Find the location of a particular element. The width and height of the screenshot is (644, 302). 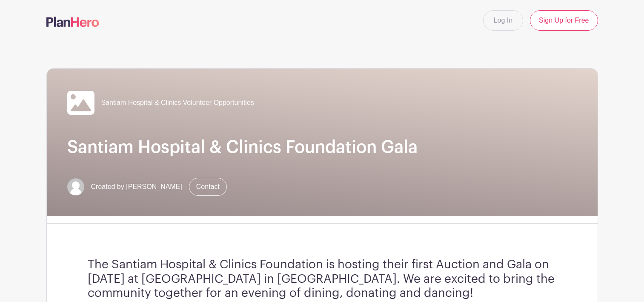

img: logo-507f7623f17ff9eddc593b1ce0a138ce2505c220e1c5a4e2b4648c50719b7d32.svg is located at coordinates (73, 22).